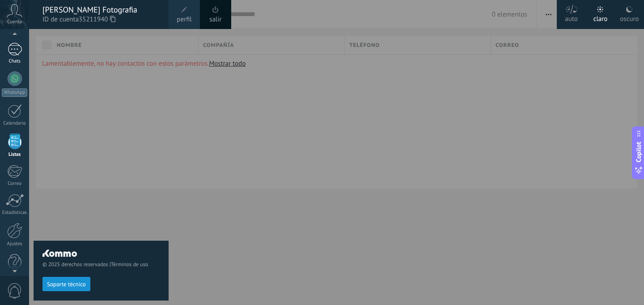 Image resolution: width=644 pixels, height=305 pixels. I want to click on span: ID de cuenta, so click(101, 20).